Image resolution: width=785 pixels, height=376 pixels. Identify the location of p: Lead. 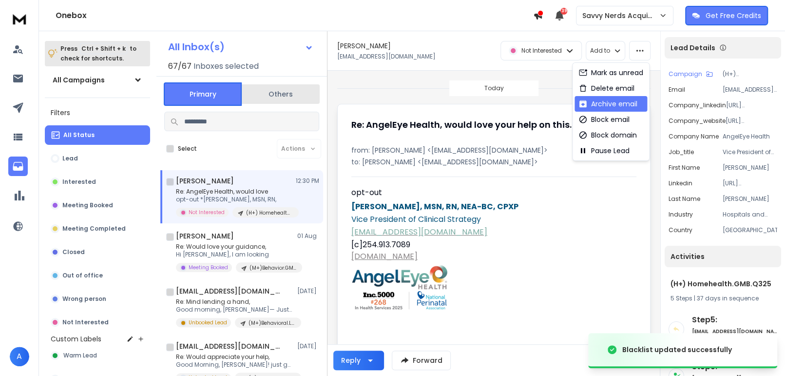
(70, 158).